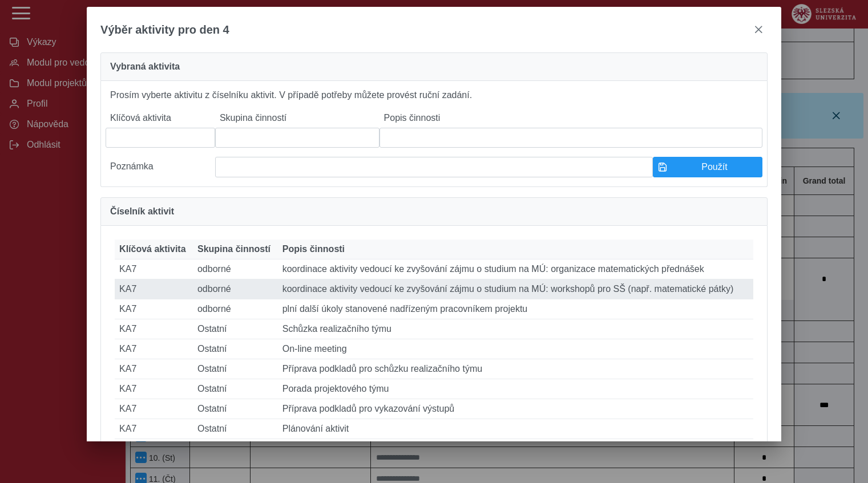  What do you see at coordinates (160, 167) in the screenshot?
I see `label: Poznámka` at bounding box center [160, 167].